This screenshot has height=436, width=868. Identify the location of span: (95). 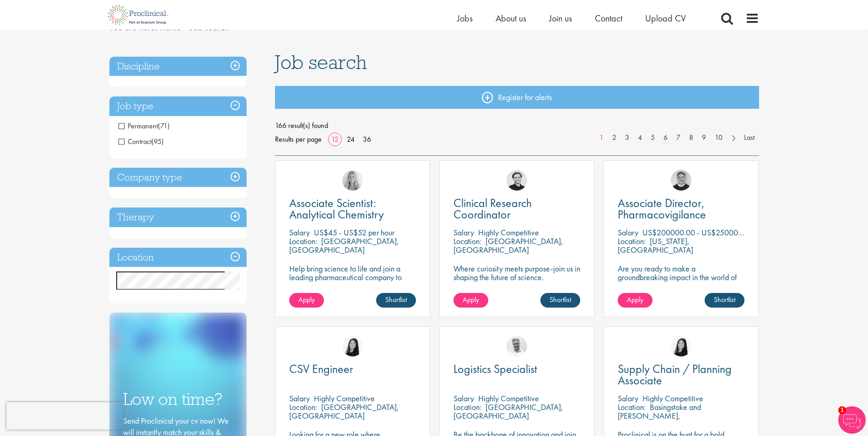
(157, 141).